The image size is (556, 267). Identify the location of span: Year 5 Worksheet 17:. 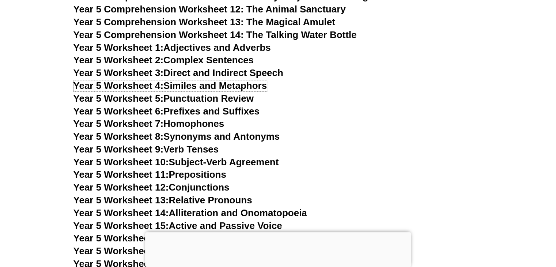
(121, 251).